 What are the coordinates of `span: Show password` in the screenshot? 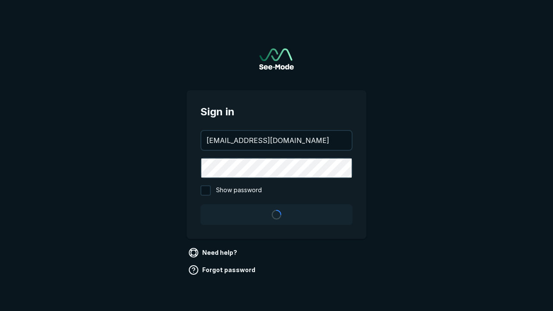 It's located at (239, 191).